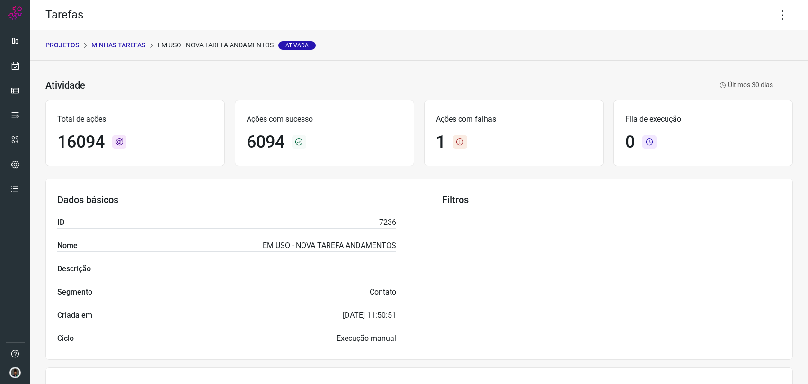 This screenshot has width=808, height=384. Describe the element at coordinates (61, 222) in the screenshot. I see `label: ID` at that location.